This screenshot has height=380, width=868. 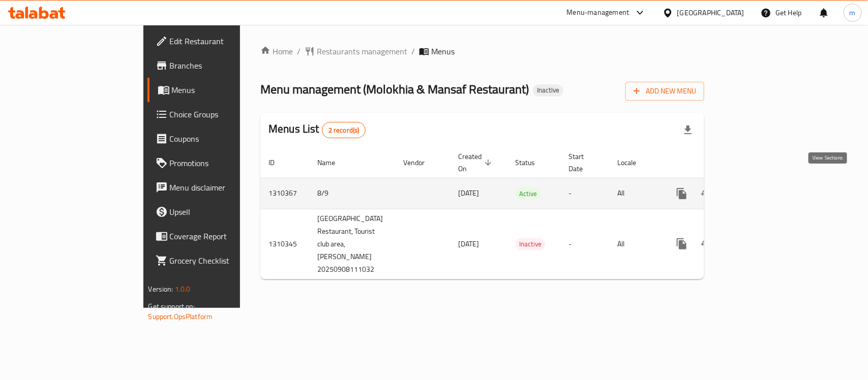 I want to click on span: Status, so click(x=532, y=162).